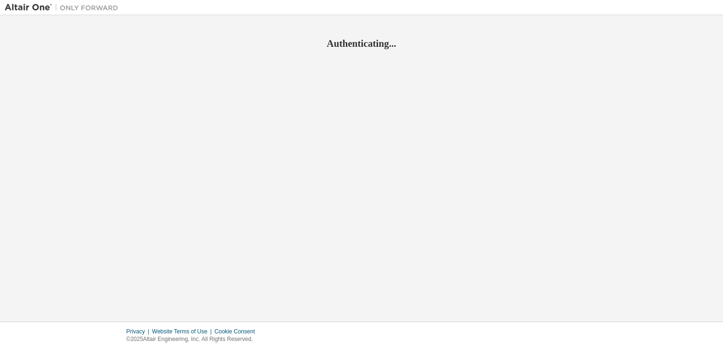  What do you see at coordinates (237, 332) in the screenshot?
I see `div: Cookie Consent` at bounding box center [237, 332].